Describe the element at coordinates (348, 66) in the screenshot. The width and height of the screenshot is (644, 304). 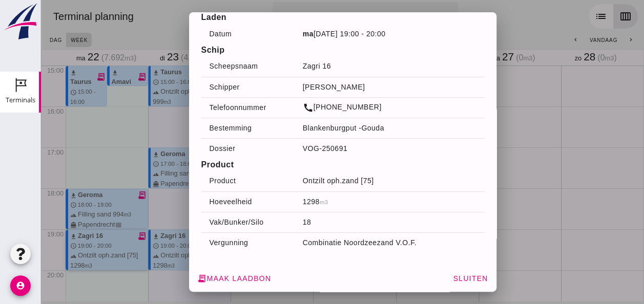
I see `td: Zagri 16` at that location.